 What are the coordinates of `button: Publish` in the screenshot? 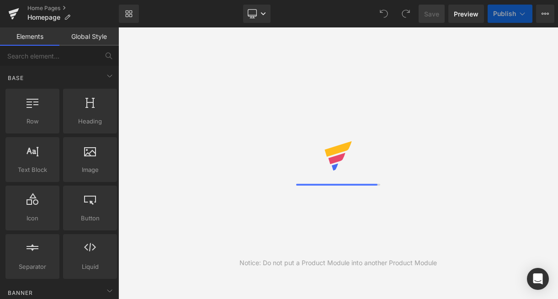 It's located at (510, 14).